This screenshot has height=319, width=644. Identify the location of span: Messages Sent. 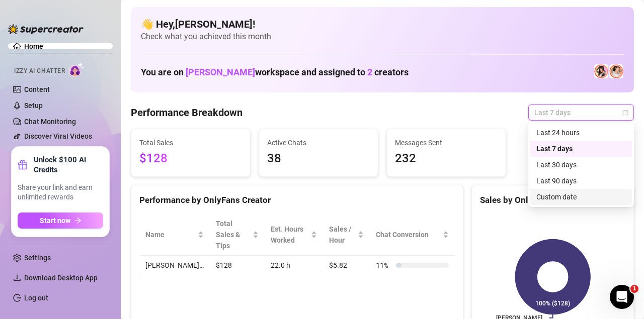
(446, 143).